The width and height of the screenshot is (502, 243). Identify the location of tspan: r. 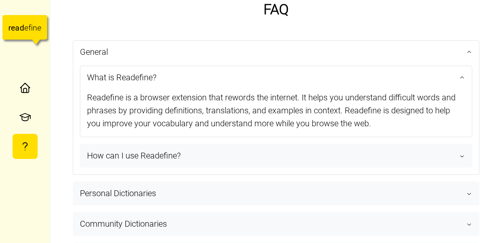
(10, 28).